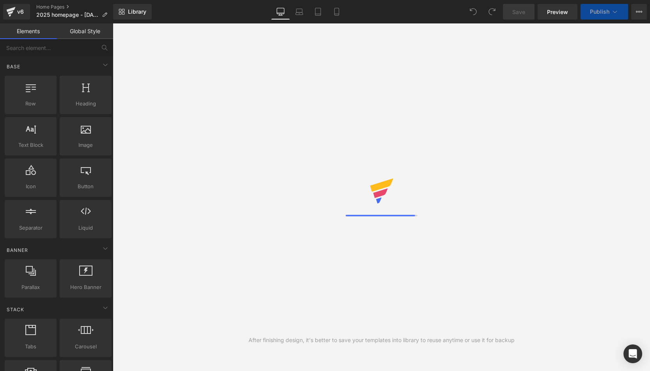 This screenshot has width=650, height=371. Describe the element at coordinates (633, 354) in the screenshot. I see `div: Open Intercom Messenger` at that location.